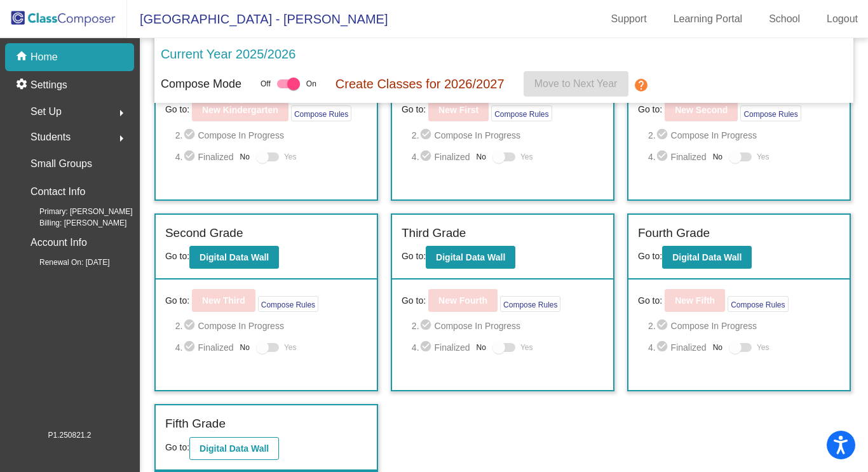  I want to click on span: Set Up, so click(46, 111).